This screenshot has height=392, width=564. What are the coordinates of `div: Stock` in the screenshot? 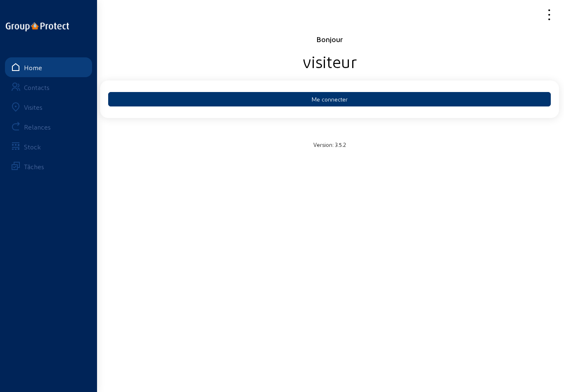 It's located at (32, 146).